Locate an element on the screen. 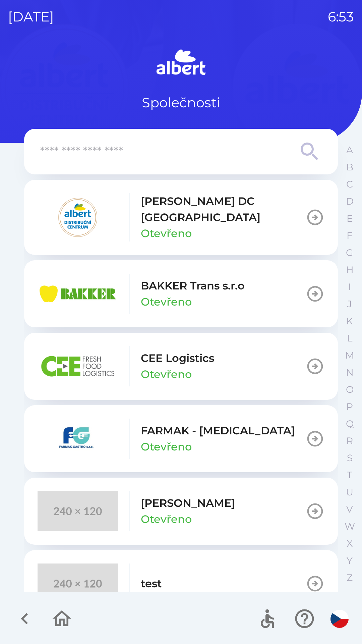 This screenshot has height=644, width=362. p: N is located at coordinates (350, 372).